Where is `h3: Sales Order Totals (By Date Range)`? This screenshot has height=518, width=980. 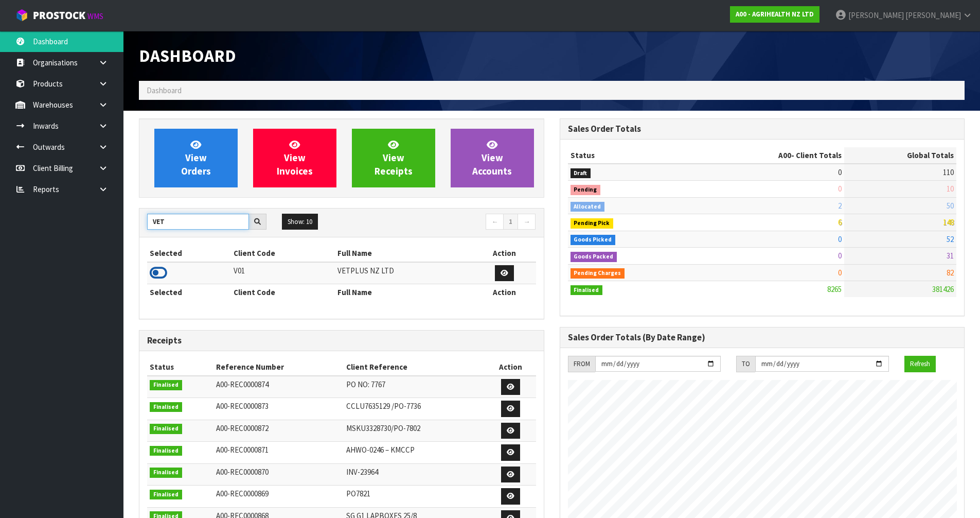 h3: Sales Order Totals (By Date Range) is located at coordinates (763, 337).